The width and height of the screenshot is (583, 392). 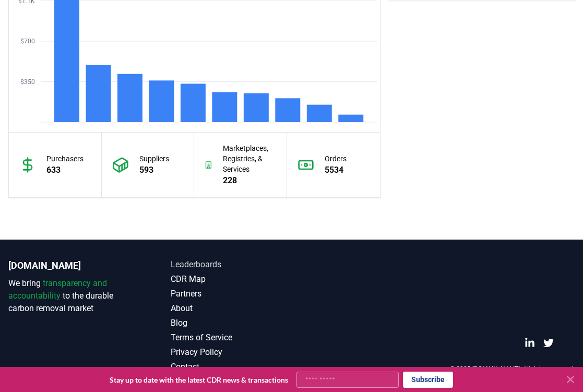 What do you see at coordinates (231, 265) in the screenshot?
I see `a: Leaderboards` at bounding box center [231, 265].